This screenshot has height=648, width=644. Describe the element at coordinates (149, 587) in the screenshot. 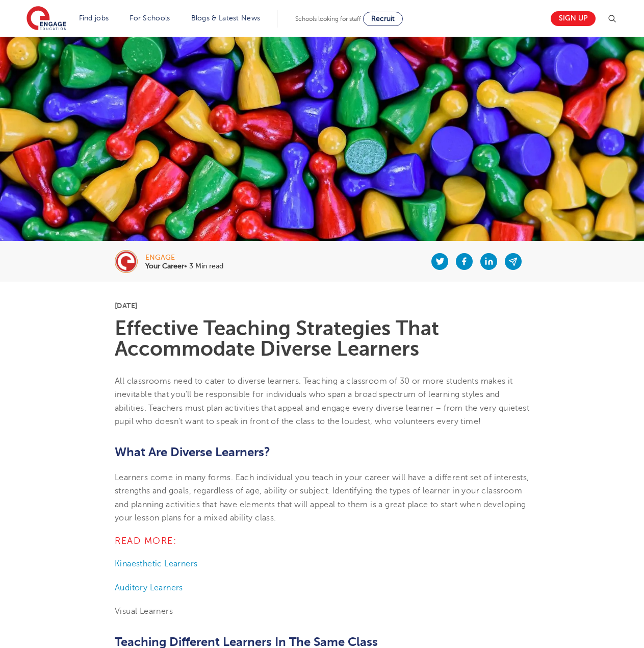

I see `a: Auditory Learners` at that location.